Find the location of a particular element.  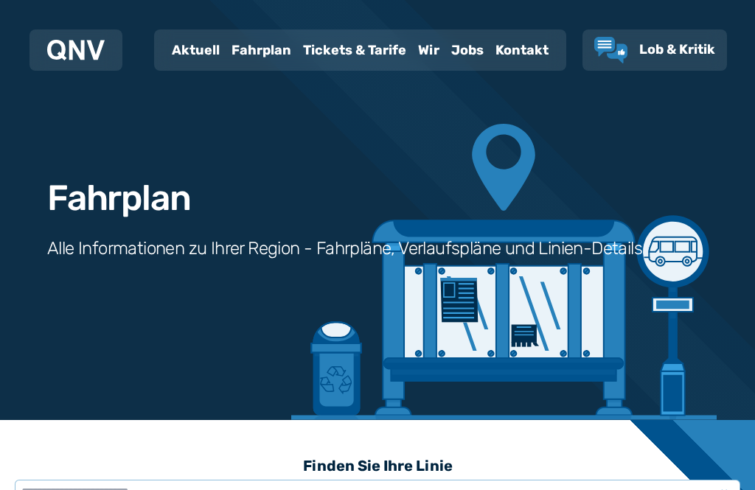

div: Wir is located at coordinates (428, 50).